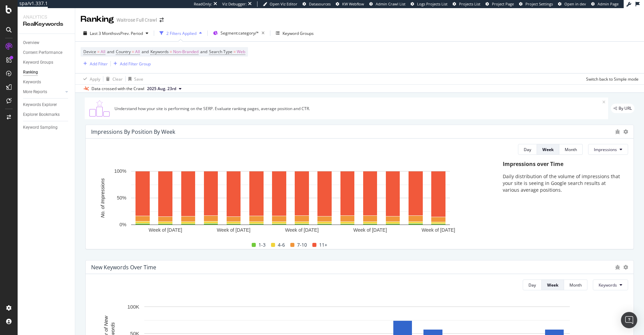 The image size is (644, 335). Describe the element at coordinates (137, 20) in the screenshot. I see `div: Waitrose Full Crawl` at that location.